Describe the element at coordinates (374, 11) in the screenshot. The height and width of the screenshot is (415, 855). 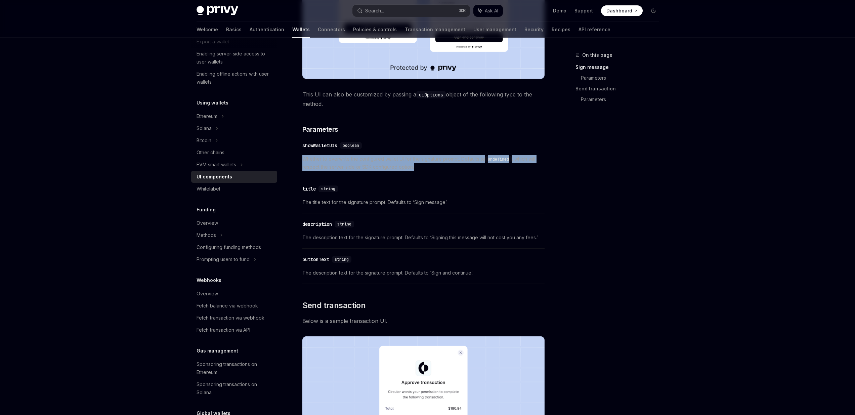
I see `div: Search...` at that location.